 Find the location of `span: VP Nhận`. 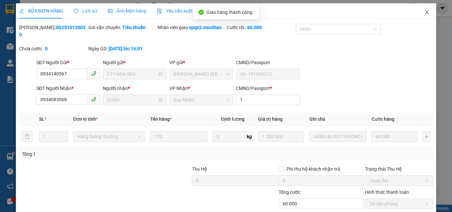

span: VP Nhận is located at coordinates (179, 88).